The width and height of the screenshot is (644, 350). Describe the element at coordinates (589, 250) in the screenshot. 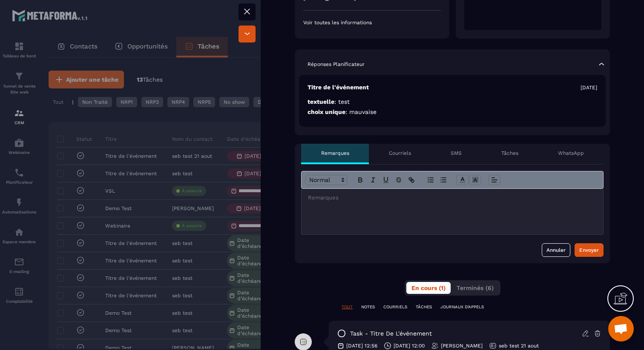

I see `div: Envoyer` at that location.